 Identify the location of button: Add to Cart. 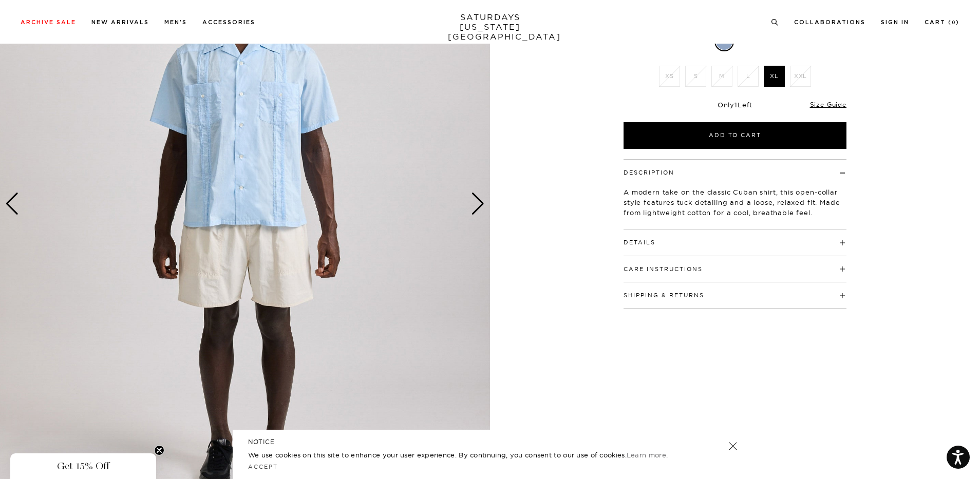
(735, 136).